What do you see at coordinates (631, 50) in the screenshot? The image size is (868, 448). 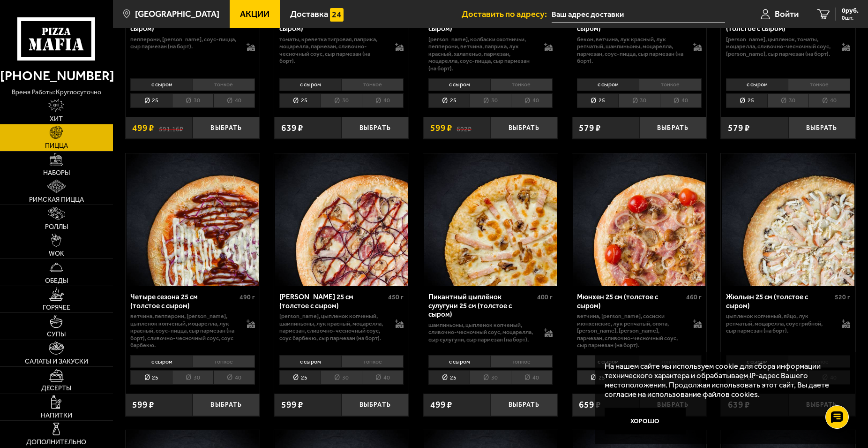 I see `p: бекон, ветчина, лук красный, лук репчатый, шампиньоны, моцарелла, пармезан, соус-пицца, сыр парме...` at bounding box center [631, 50].